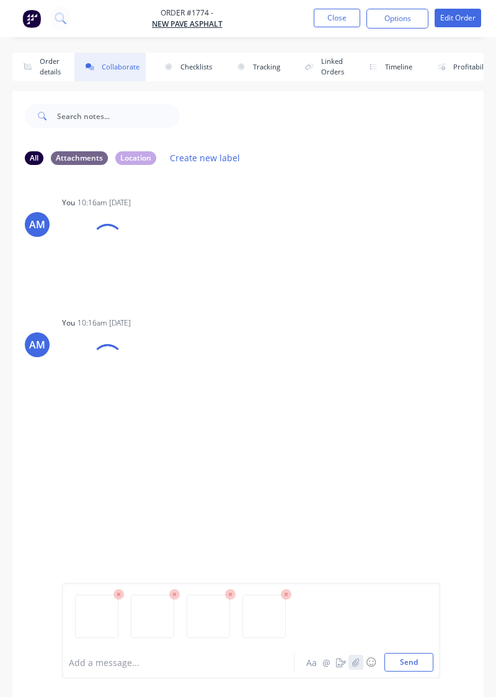  Describe the element at coordinates (398, 19) in the screenshot. I see `button: Options` at that location.